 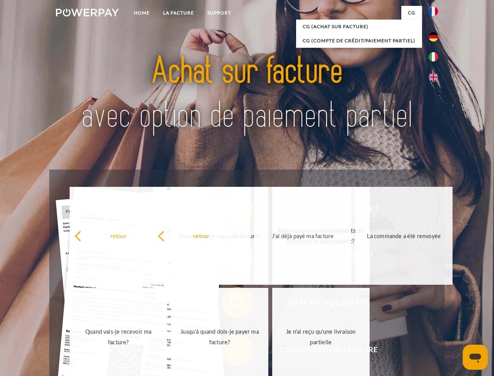 What do you see at coordinates (434, 57) in the screenshot?
I see `img: it` at bounding box center [434, 57].